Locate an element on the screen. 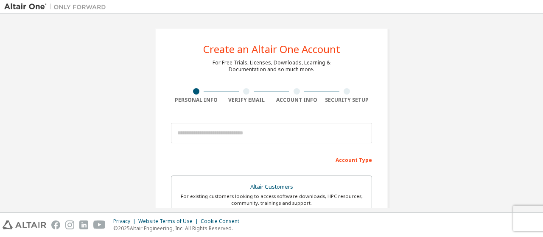 The image size is (543, 237). div: Privacy is located at coordinates (126, 221).